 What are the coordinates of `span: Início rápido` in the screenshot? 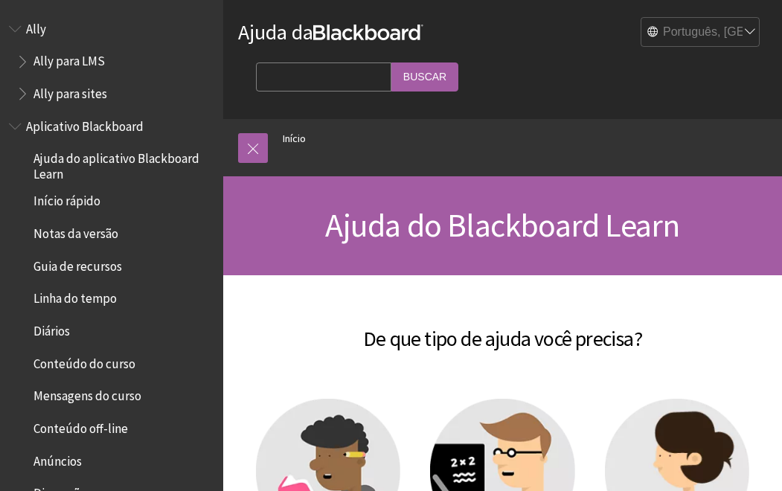 It's located at (67, 199).